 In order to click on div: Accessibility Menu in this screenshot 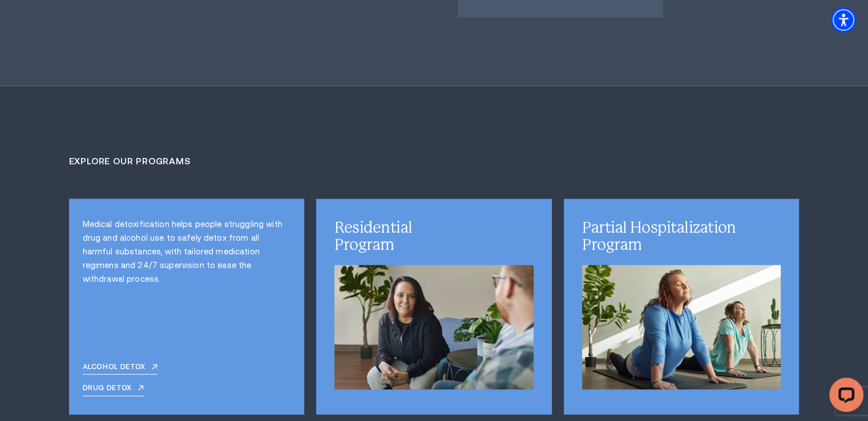, I will do `click(844, 20)`.